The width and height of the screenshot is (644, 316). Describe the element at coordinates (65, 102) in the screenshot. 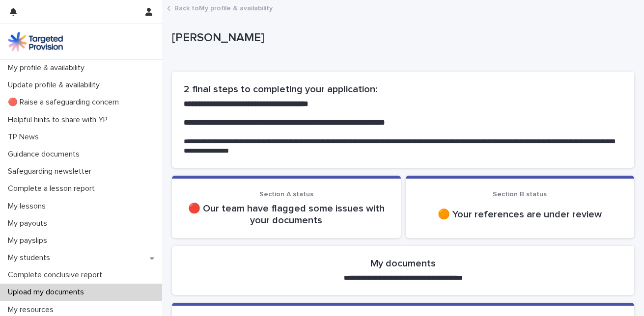

I see `p: 🔴 Raise a safeguarding concern` at that location.